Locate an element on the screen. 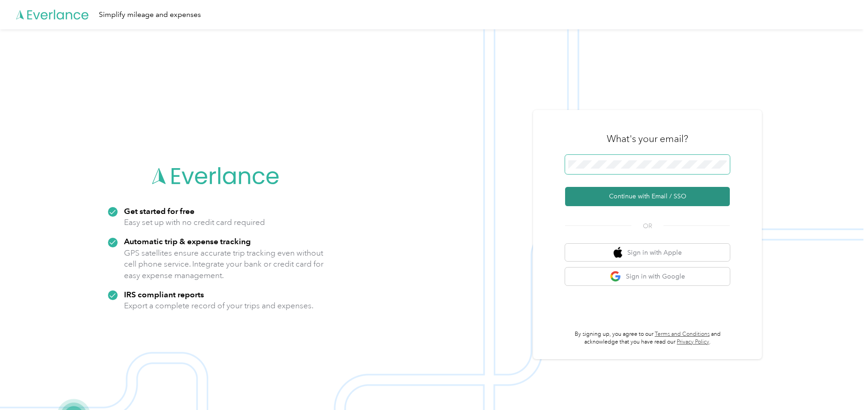 The width and height of the screenshot is (868, 410). span: OR is located at coordinates (648, 226).